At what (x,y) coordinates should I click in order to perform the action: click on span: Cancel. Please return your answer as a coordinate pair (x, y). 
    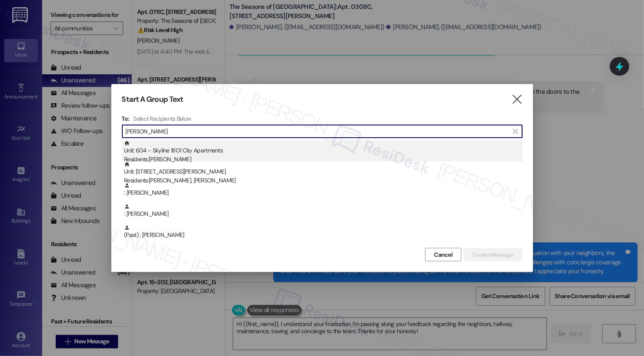
    Looking at the image, I should click on (443, 255).